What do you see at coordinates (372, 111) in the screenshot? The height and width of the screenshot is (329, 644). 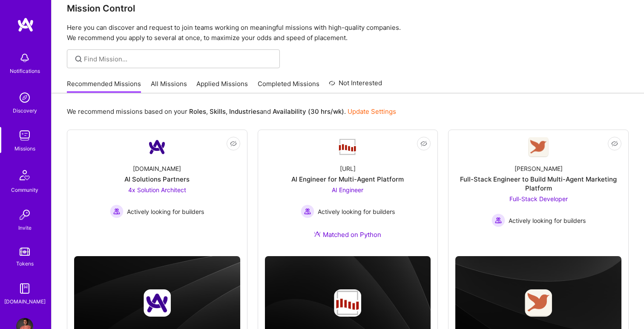 I see `a: Update Settings` at bounding box center [372, 111].